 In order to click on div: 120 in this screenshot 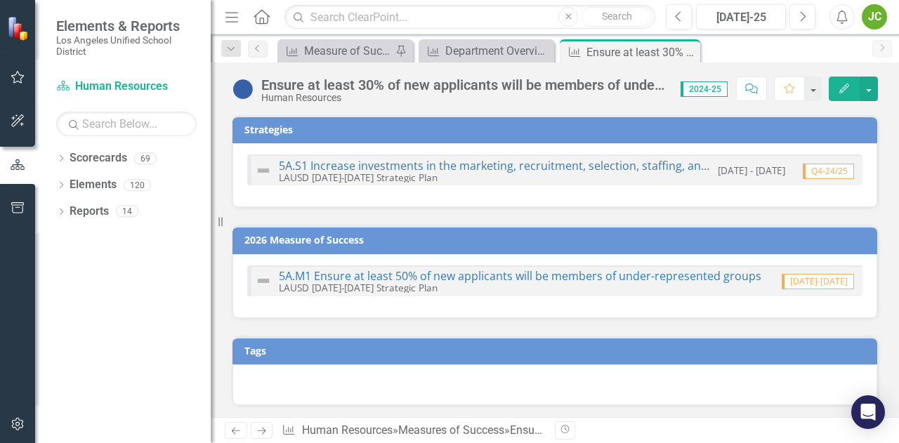, I will do `click(137, 185)`.